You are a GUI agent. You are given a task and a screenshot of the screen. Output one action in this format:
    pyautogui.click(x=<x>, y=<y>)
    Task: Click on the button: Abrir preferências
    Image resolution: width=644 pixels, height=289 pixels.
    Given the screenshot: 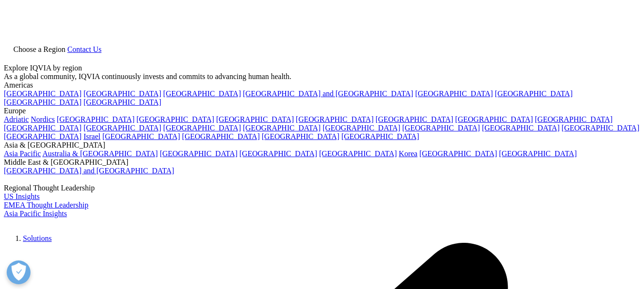 What is the action you would take?
    pyautogui.click(x=19, y=272)
    